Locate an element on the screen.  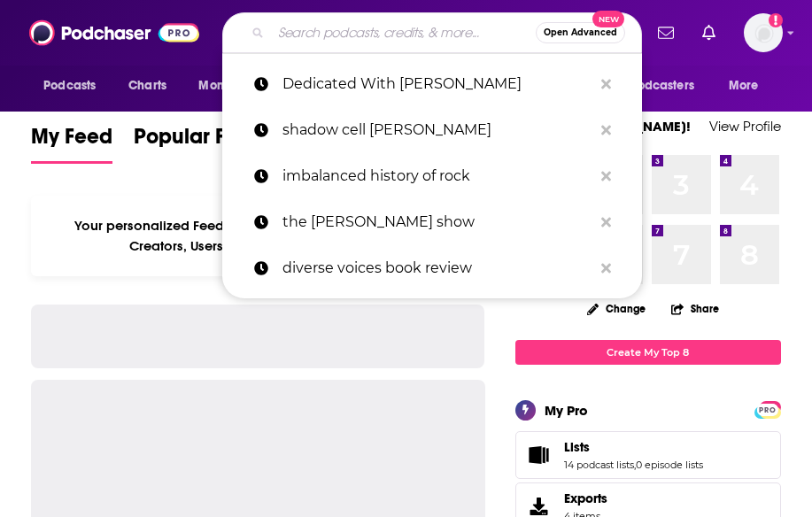
div: My Pro is located at coordinates (565, 410).